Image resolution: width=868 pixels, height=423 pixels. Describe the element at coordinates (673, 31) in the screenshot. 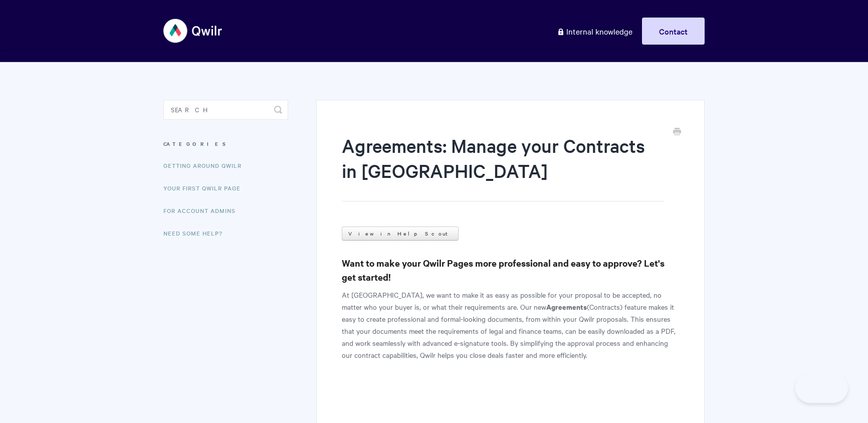

I see `a: Contact` at that location.